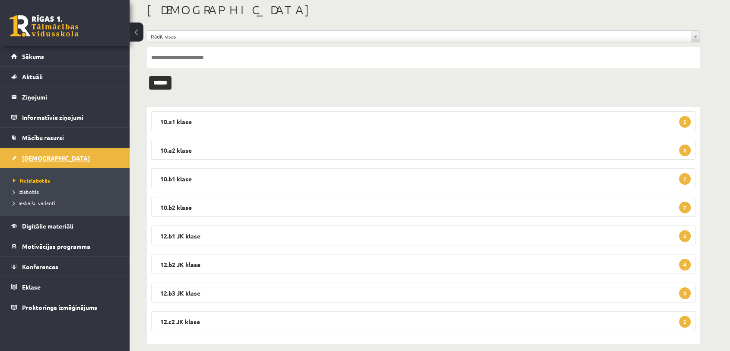  What do you see at coordinates (67, 191) in the screenshot?
I see `a: Izlabotās` at bounding box center [67, 191].